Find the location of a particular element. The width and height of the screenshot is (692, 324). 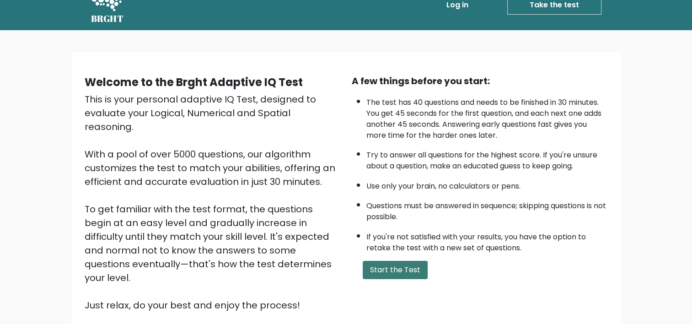

button: Start the Test is located at coordinates (395, 270).